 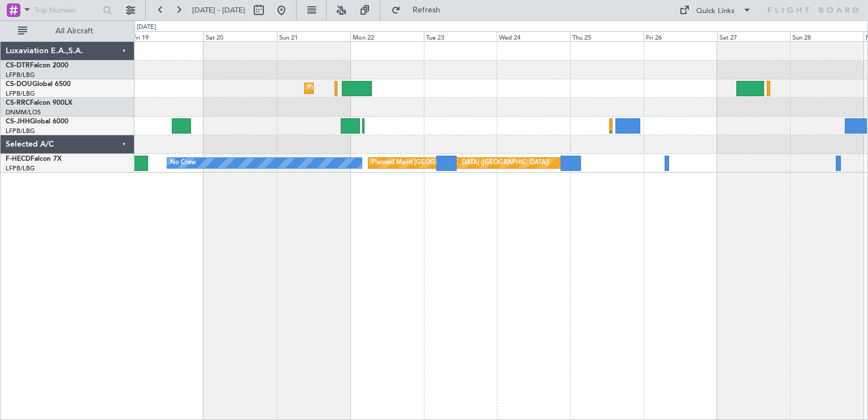 I want to click on div: Quick Links, so click(x=715, y=11).